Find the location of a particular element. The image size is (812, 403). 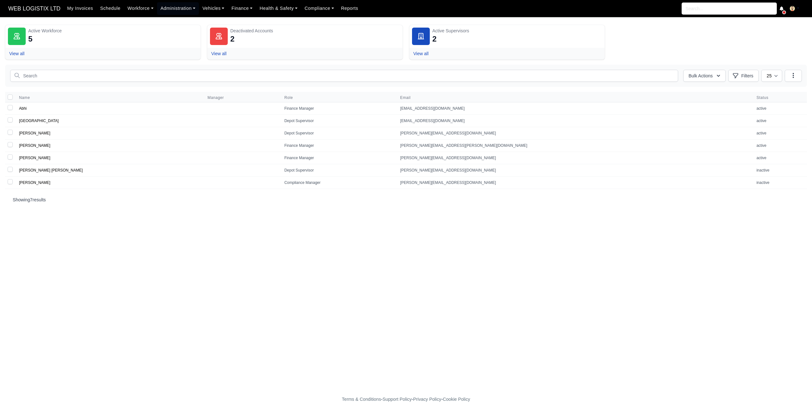

span: Email is located at coordinates (574, 98).